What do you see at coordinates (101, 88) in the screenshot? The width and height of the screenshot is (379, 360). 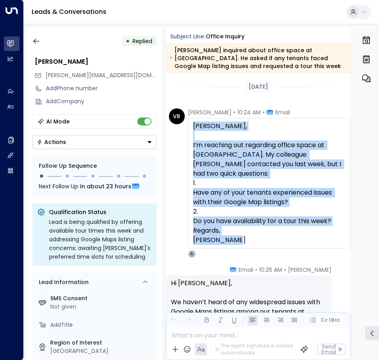 I see `div: AddPhone number` at bounding box center [101, 88].